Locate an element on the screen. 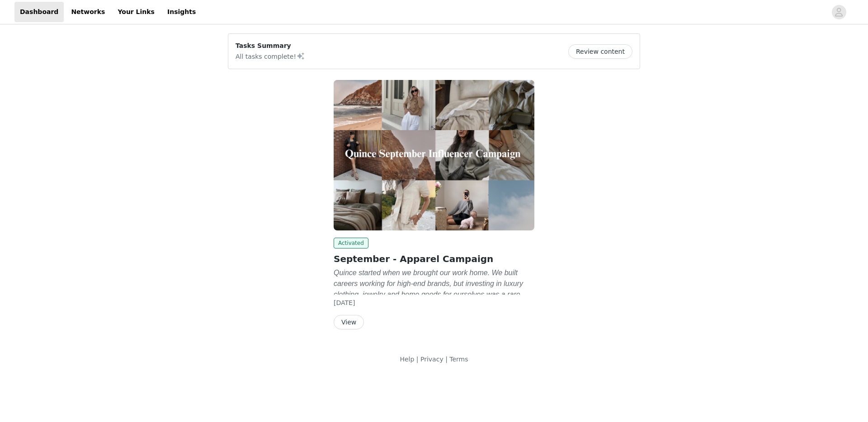  button: View is located at coordinates (349, 322).